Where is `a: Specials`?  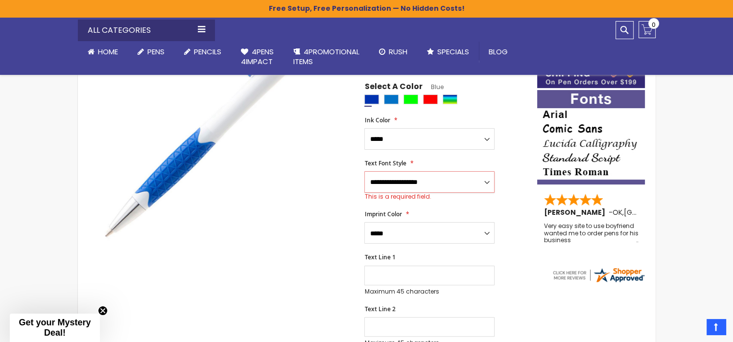 a: Specials is located at coordinates (448, 52).